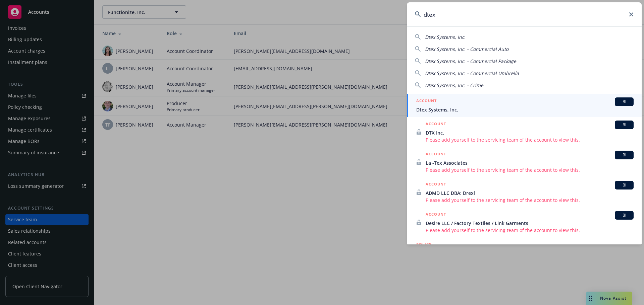 The image size is (644, 305). What do you see at coordinates (524, 105) in the screenshot?
I see `a: ACCOUNTBIDtex Systems, Inc.` at bounding box center [524, 105].